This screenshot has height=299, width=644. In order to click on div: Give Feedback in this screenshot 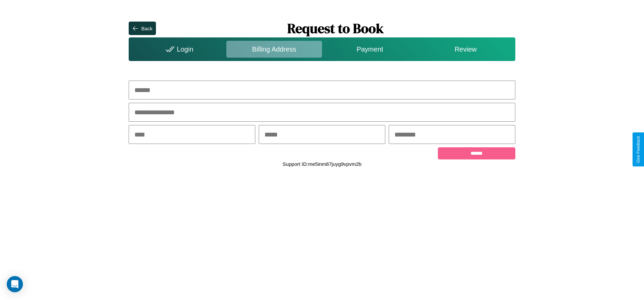, I will do `click(638, 150)`.